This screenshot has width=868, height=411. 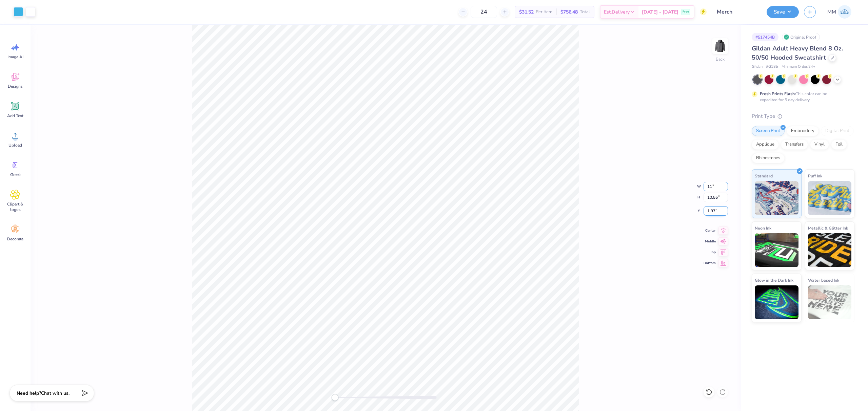 What do you see at coordinates (824, 280) in the screenshot?
I see `span: Water based Ink` at bounding box center [824, 280].